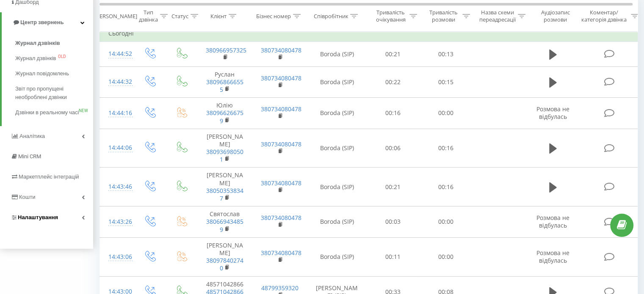 The width and height of the screenshot is (644, 294). Describe the element at coordinates (391, 16) in the screenshot. I see `div: Тривалість очікування` at that location.